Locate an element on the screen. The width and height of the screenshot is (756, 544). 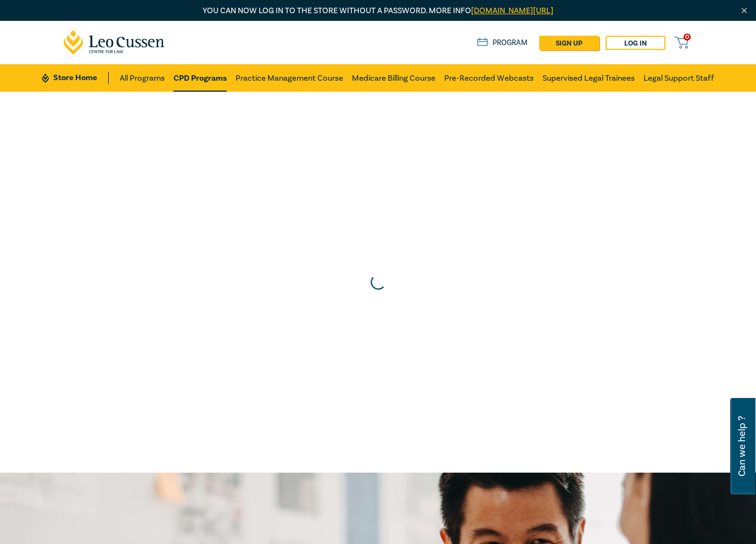
a: Practice Management Course is located at coordinates (289, 78).